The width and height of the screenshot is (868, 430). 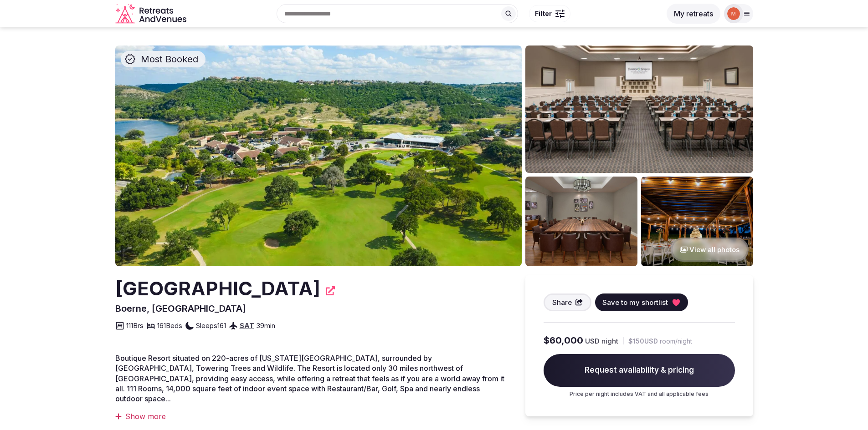 What do you see at coordinates (266, 326) in the screenshot?
I see `span: 39 min` at bounding box center [266, 326].